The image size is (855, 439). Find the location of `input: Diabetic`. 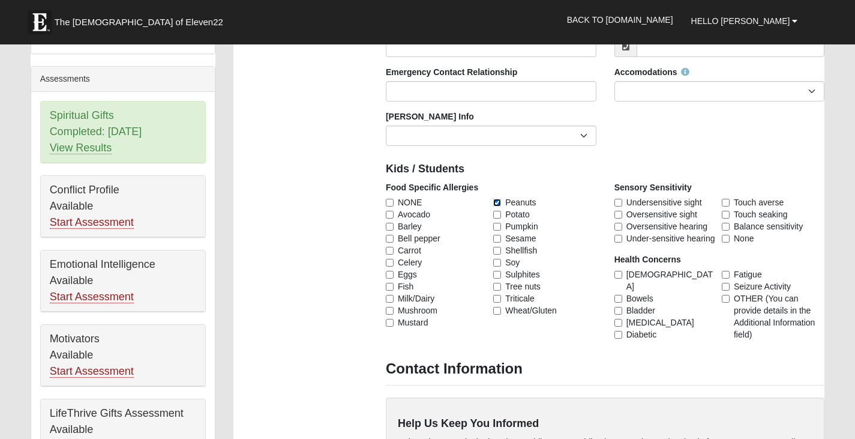

input: Diabetic is located at coordinates (618, 334).